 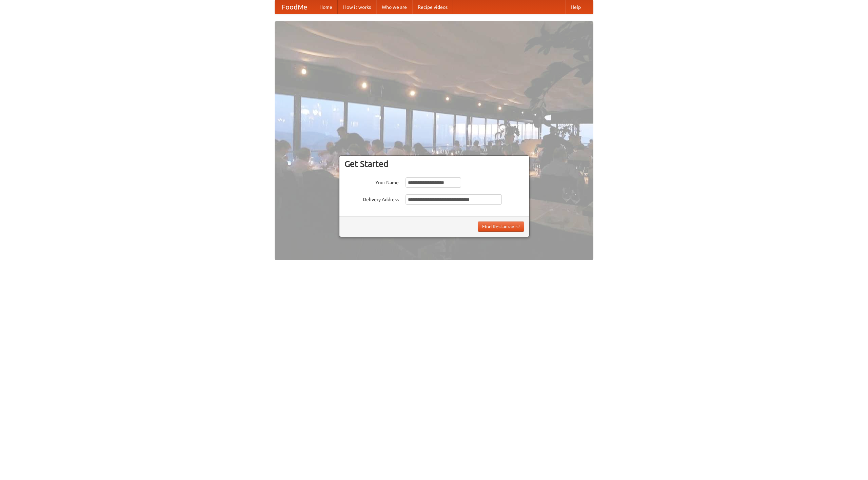 What do you see at coordinates (434, 163) in the screenshot?
I see `h3: Get Started` at bounding box center [434, 163].